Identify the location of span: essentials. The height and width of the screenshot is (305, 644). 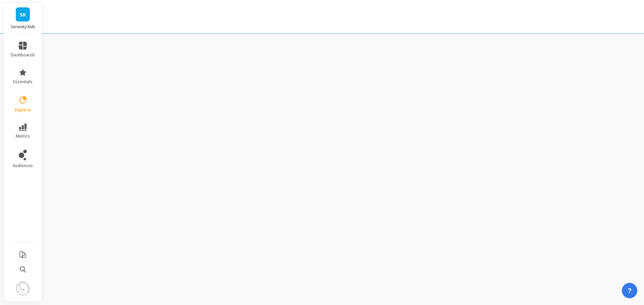
(23, 82).